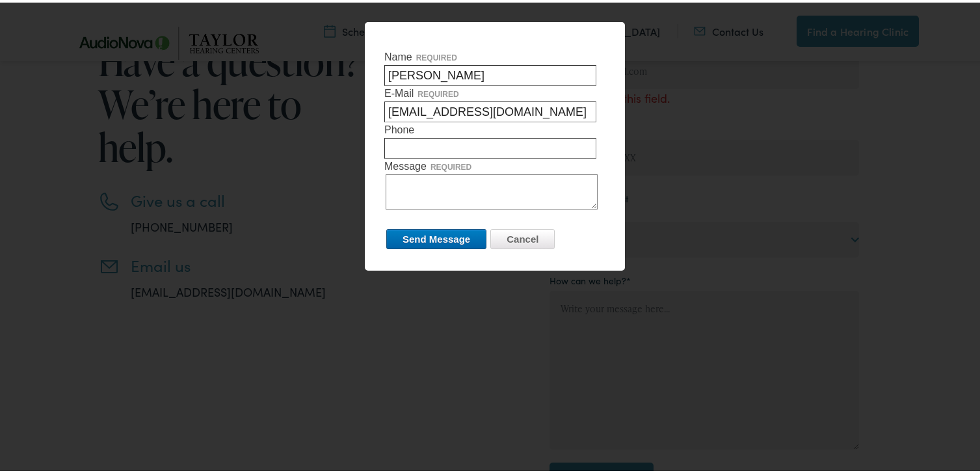 This screenshot has width=980, height=473. Describe the element at coordinates (495, 65) in the screenshot. I see `label: Name` at that location.